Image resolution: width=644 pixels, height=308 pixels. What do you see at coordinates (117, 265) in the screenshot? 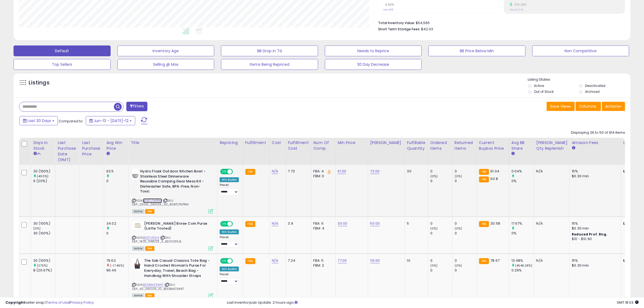
I see `small: (-17.46%)` at bounding box center [117, 265].